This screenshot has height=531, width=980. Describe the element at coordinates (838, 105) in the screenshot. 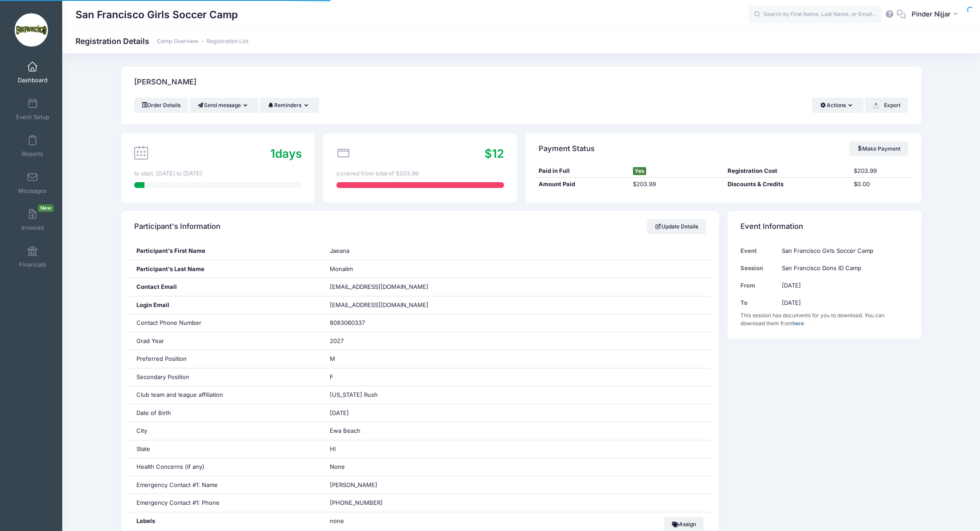

I see `button: Actions` at that location.